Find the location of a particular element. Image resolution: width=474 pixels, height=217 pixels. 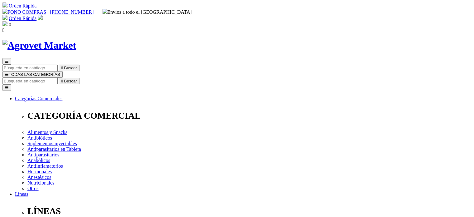

img: user.svg is located at coordinates (40, 17).